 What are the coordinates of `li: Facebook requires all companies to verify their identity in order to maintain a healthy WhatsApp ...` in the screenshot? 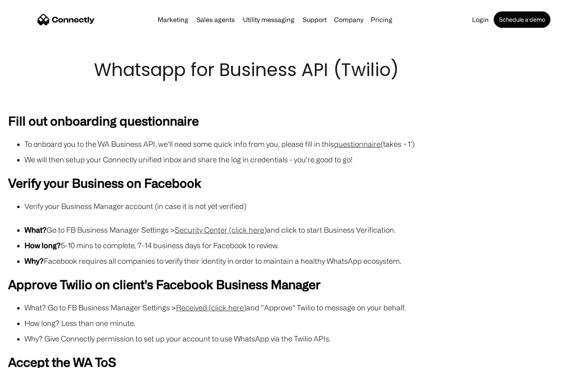 It's located at (302, 261).